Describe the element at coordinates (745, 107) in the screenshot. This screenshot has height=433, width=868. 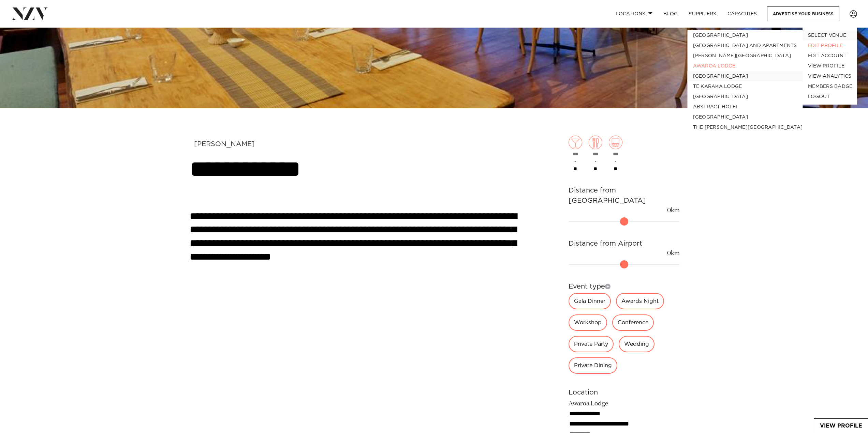
I see `a: Abstract Hotel` at that location.